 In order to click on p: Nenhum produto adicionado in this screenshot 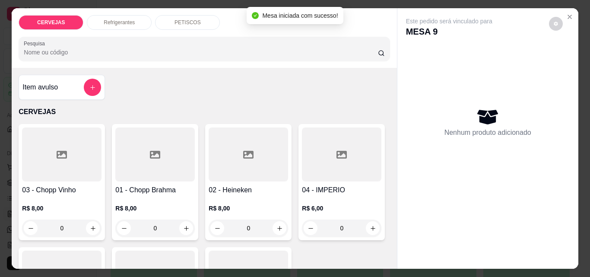, I will do `click(488, 133)`.